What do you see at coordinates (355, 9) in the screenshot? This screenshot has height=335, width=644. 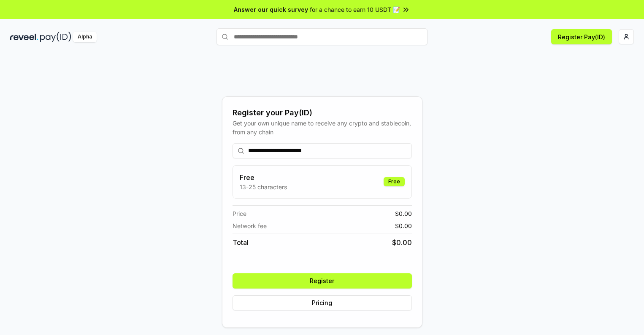 I see `span: for a chance to earn 10 USDT 📝` at bounding box center [355, 9].